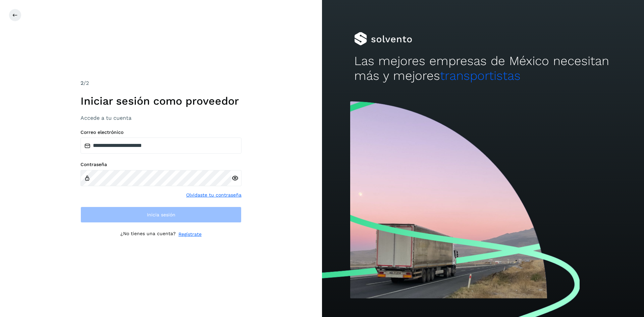 Image resolution: width=644 pixels, height=317 pixels. What do you see at coordinates (190, 234) in the screenshot?
I see `a: Regístrate` at bounding box center [190, 234].